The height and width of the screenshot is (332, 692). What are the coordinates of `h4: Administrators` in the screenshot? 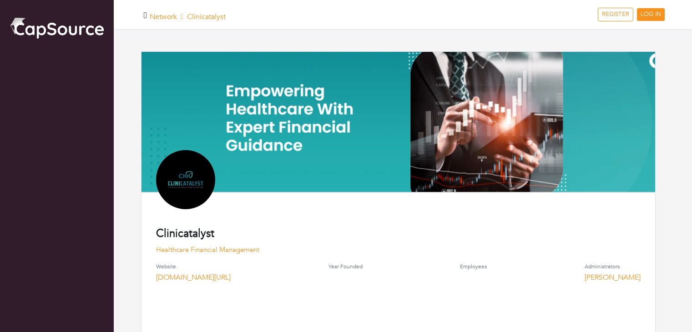 It's located at (613, 267).